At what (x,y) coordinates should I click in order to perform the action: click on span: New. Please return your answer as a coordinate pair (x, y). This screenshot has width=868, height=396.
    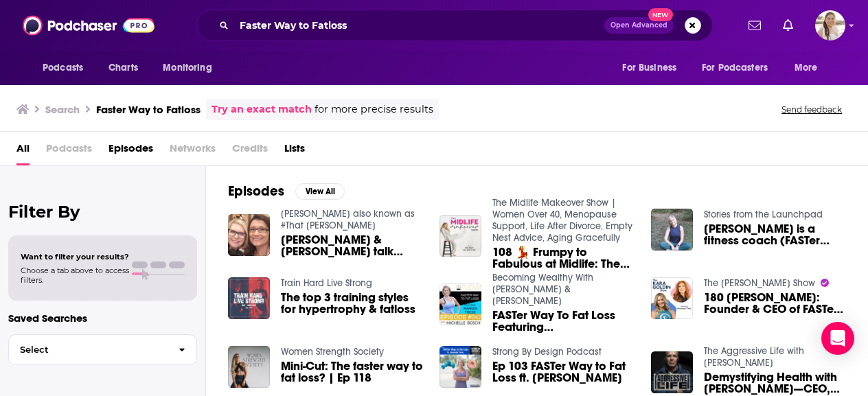
    Looking at the image, I should click on (660, 14).